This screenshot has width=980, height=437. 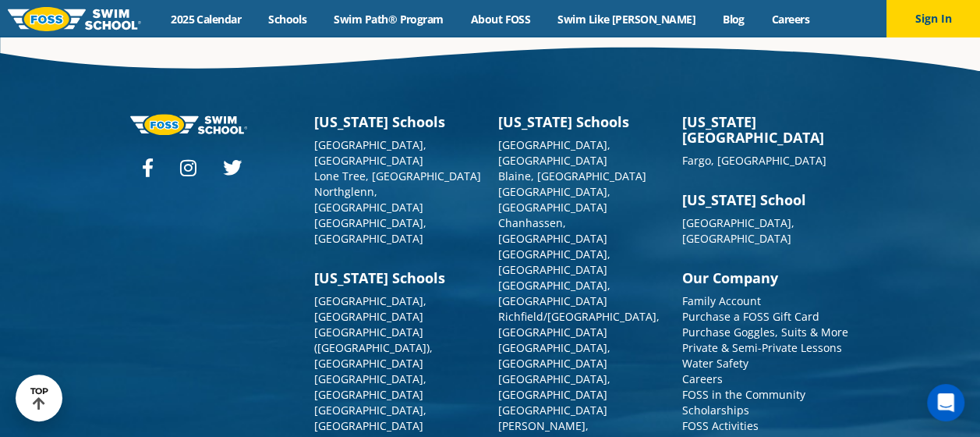 What do you see at coordinates (206, 19) in the screenshot?
I see `a: 2025 Calendar` at bounding box center [206, 19].